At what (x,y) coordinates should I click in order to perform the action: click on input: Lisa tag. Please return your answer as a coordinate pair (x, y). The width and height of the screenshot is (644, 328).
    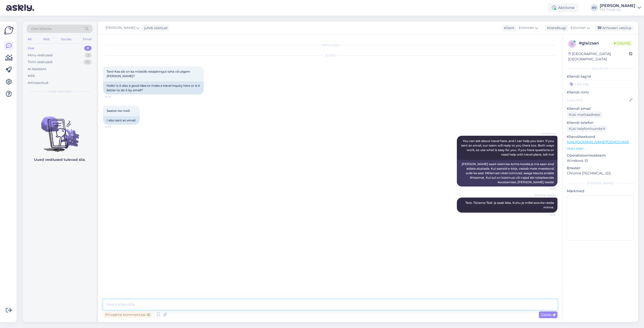
    Looking at the image, I should click on (601, 84).